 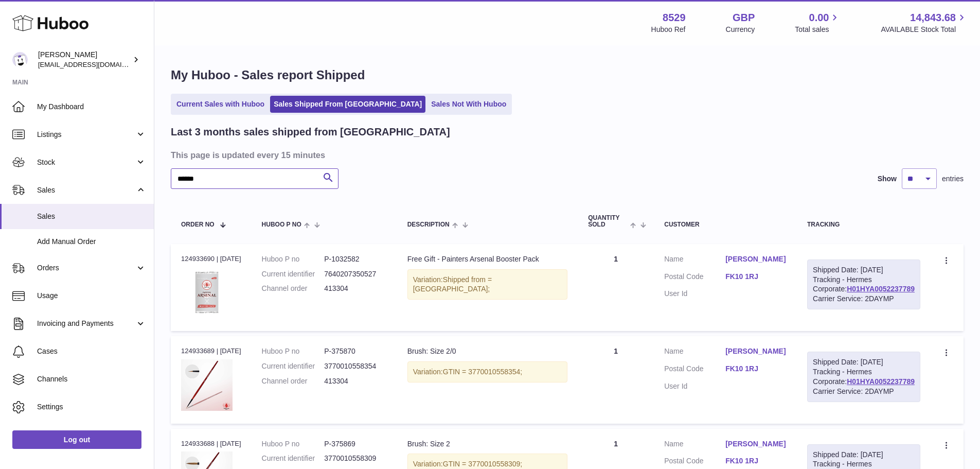 What do you see at coordinates (819, 18) in the screenshot?
I see `span: 0.00` at bounding box center [819, 18].